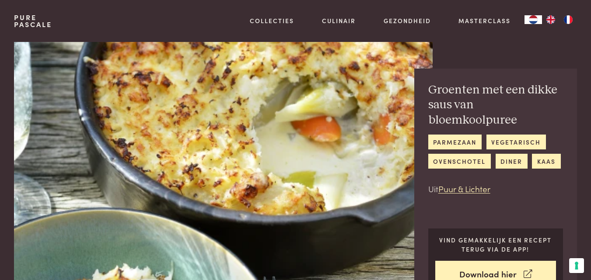 Image resolution: width=591 pixels, height=280 pixels. What do you see at coordinates (551, 20) in the screenshot?
I see `aside: Language selected: Nederlands` at bounding box center [551, 20].